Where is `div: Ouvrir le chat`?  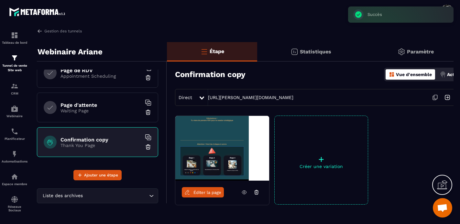
div: Ouvrir le chat is located at coordinates (442, 207).